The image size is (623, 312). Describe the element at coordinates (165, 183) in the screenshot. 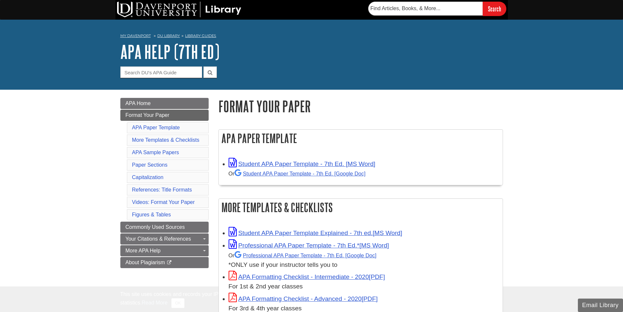

I see `div: Guide Page Menu` at that location.